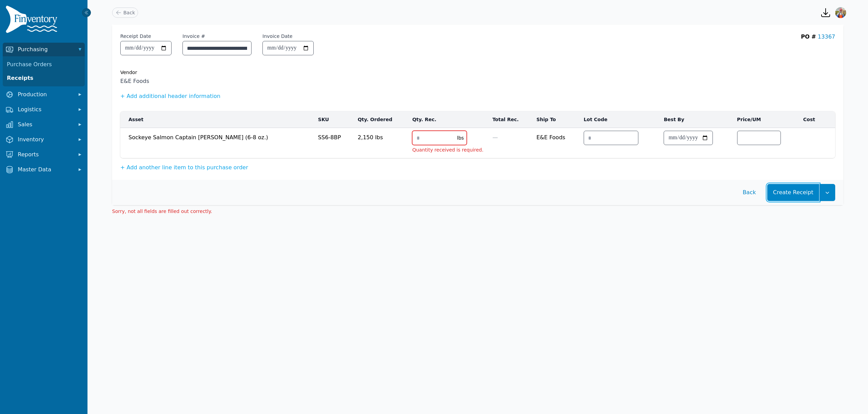 This screenshot has height=414, width=868. What do you see at coordinates (749, 192) in the screenshot?
I see `button: Back` at bounding box center [749, 192].